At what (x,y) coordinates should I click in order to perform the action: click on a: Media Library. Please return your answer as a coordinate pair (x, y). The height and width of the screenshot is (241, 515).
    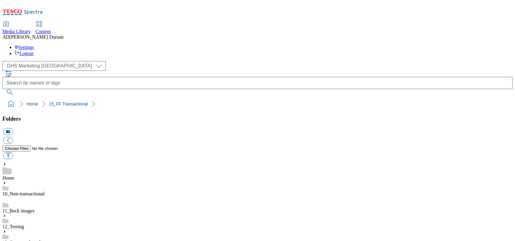
    Looking at the image, I should click on (16, 28).